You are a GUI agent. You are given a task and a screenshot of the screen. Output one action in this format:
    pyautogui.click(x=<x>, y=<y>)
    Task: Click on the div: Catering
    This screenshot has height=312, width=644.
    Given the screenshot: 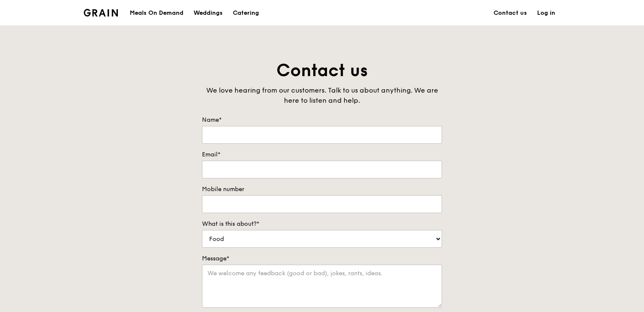 What is the action you would take?
    pyautogui.click(x=246, y=13)
    